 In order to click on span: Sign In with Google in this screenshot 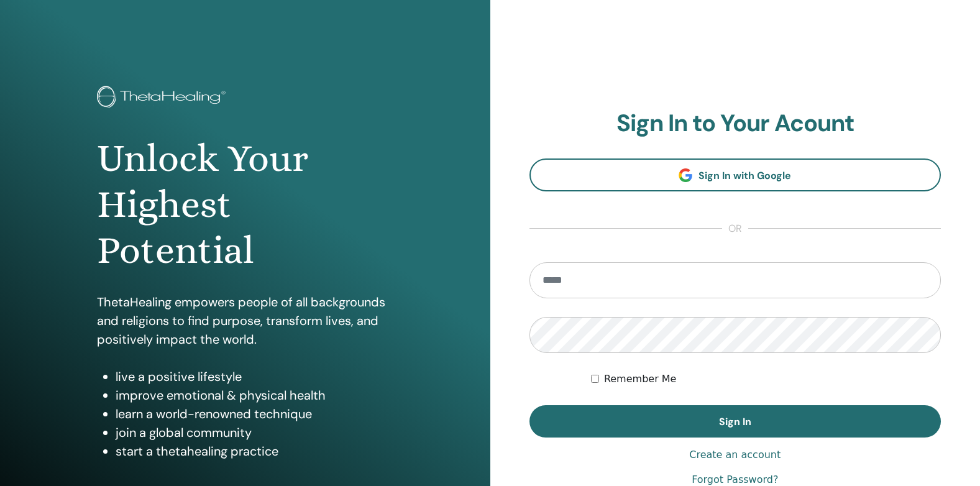, I will do `click(745, 175)`.